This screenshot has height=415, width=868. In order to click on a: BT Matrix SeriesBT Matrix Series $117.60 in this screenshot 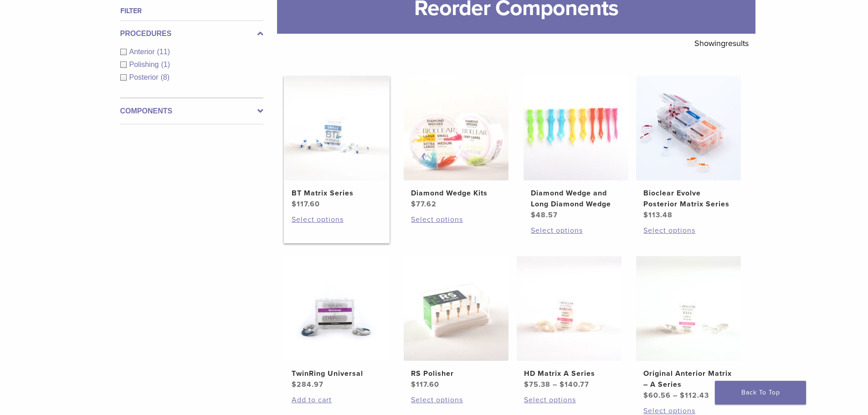, I will do `click(337, 142)`.